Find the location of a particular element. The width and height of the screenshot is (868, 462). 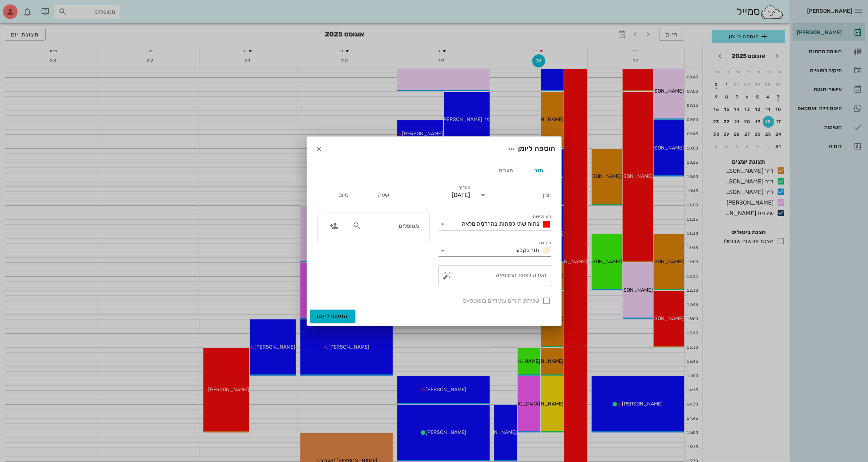

span: נתוח שתי לסתות בהרדמה מלאה is located at coordinates (501, 223).